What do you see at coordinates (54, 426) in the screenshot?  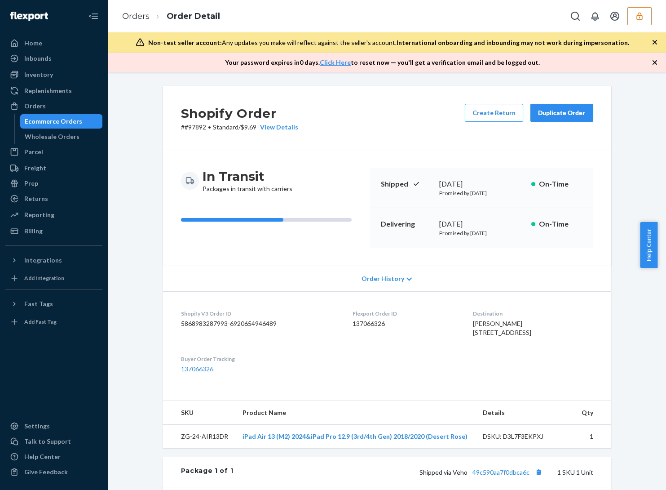 I see `a: Settings` at bounding box center [54, 426].